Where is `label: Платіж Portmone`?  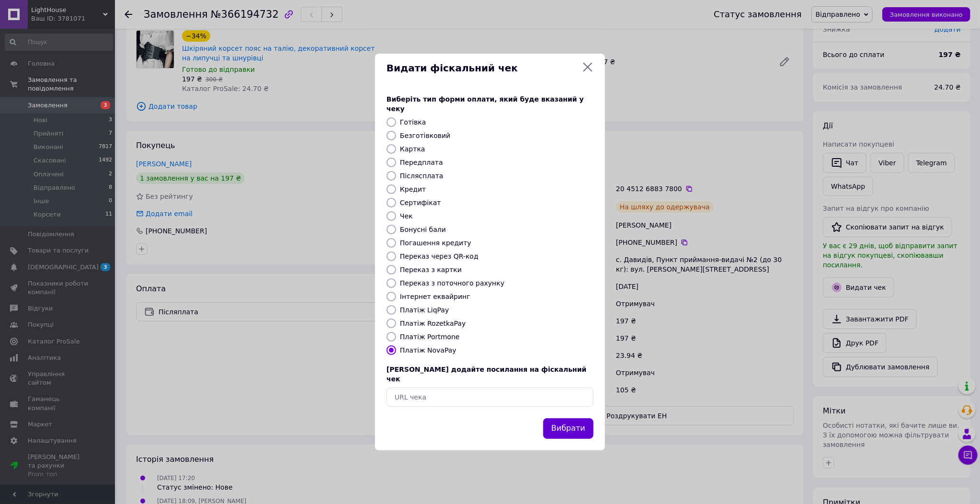 label: Платіж Portmone is located at coordinates (430, 337).